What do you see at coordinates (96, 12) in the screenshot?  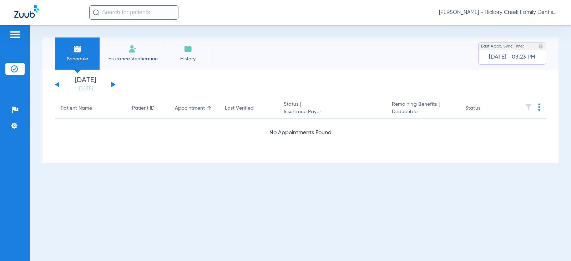 I see `img: Search Icon` at bounding box center [96, 12].